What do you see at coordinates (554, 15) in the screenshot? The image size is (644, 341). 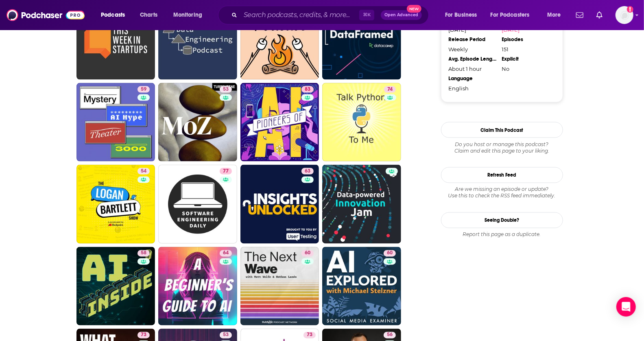 I see `span: More` at bounding box center [554, 15].